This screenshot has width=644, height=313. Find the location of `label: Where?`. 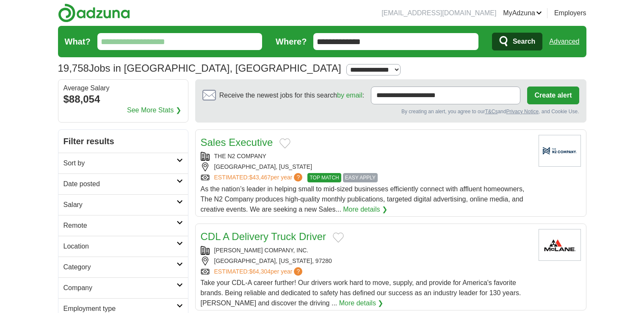

label: Where? is located at coordinates (291, 41).